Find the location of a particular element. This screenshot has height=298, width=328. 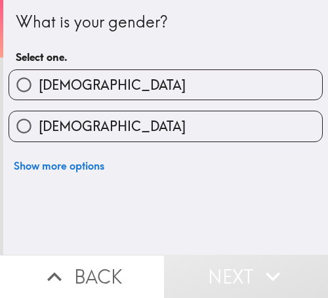

button: Next is located at coordinates (246, 277).